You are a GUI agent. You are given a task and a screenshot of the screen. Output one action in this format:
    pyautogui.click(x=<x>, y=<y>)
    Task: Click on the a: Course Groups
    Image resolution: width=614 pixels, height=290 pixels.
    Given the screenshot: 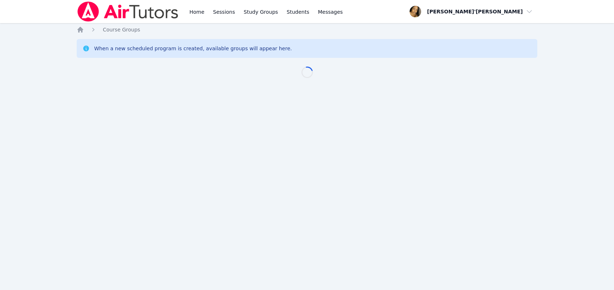 What is the action you would take?
    pyautogui.click(x=121, y=30)
    